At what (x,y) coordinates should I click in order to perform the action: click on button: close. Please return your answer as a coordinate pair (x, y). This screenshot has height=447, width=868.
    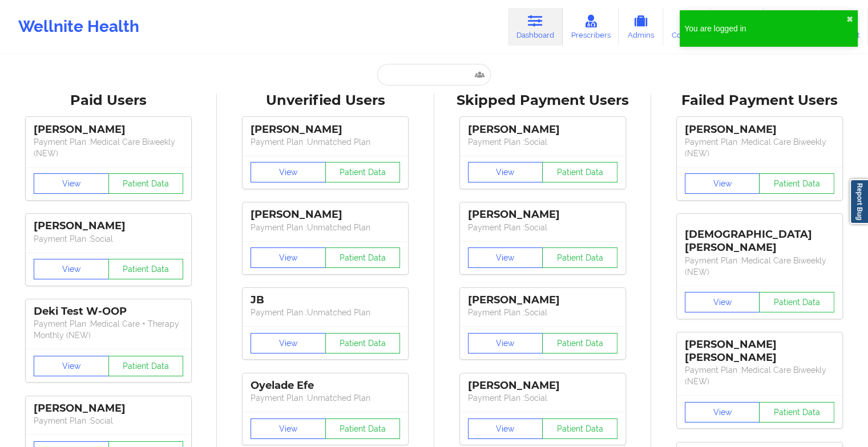
    Looking at the image, I should click on (850, 19).